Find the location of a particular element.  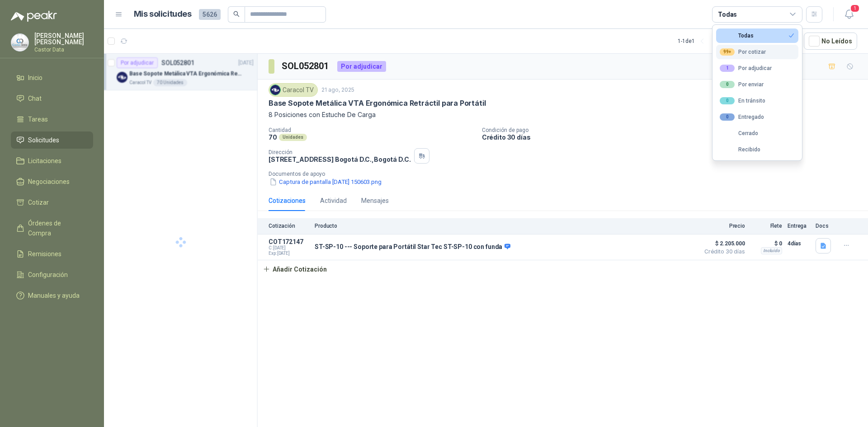

a: Chat is located at coordinates (52, 99).